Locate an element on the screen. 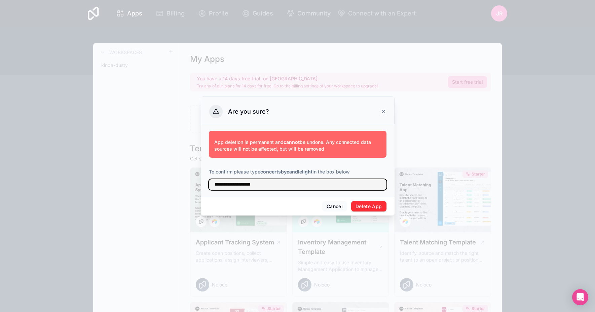  strong: concertsbycandlelight is located at coordinates (286, 172).